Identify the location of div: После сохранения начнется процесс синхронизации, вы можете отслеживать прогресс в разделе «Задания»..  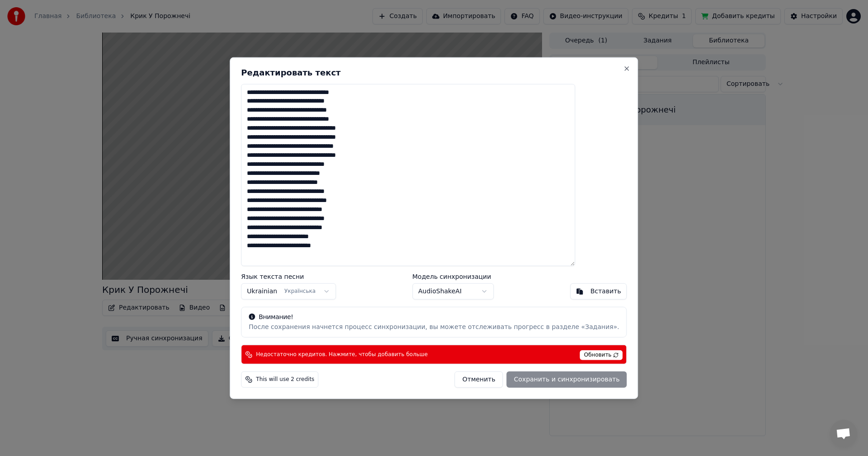
(434, 328).